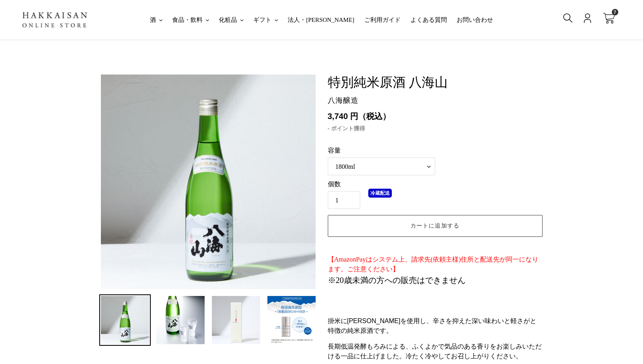 This screenshot has height=364, width=643. I want to click on span: 酒, so click(153, 20).